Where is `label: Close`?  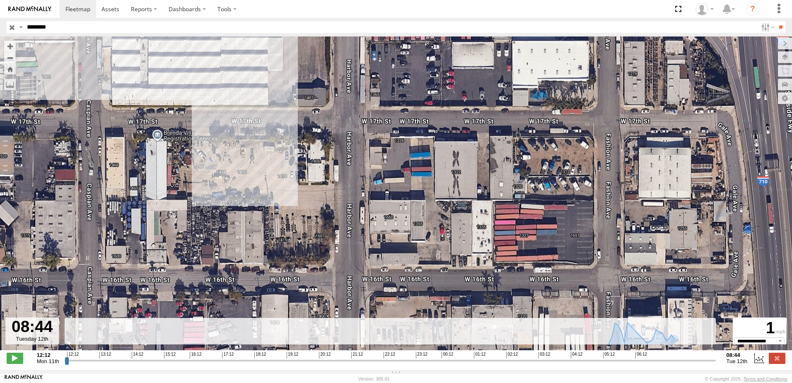
label: Close is located at coordinates (777, 358).